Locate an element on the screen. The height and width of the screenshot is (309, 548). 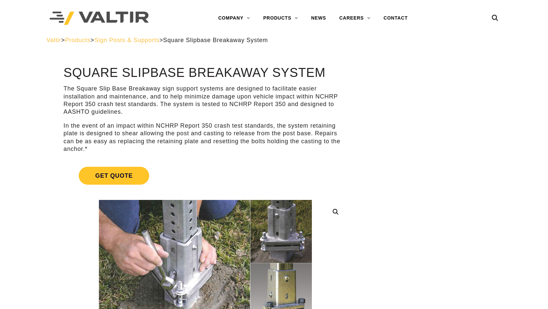
span: Products is located at coordinates (77, 40).